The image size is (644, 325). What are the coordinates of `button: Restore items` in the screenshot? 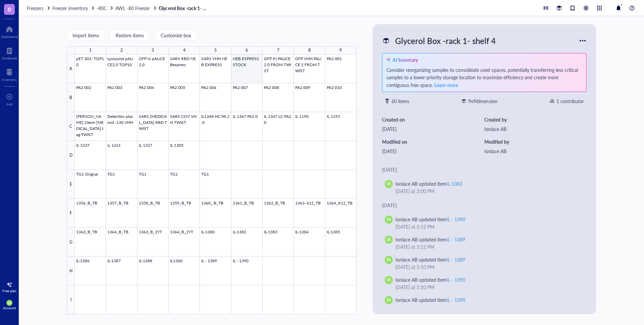 It's located at (130, 35).